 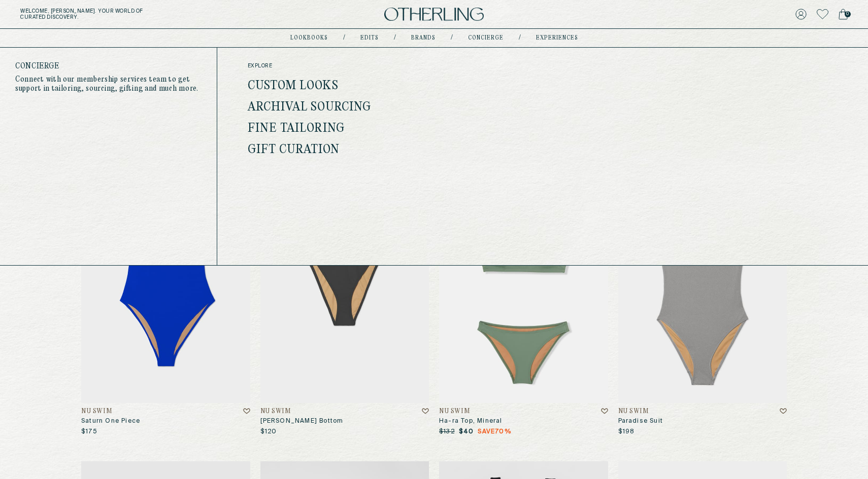 What do you see at coordinates (293, 150) in the screenshot?
I see `a: Gift Curation` at bounding box center [293, 150].